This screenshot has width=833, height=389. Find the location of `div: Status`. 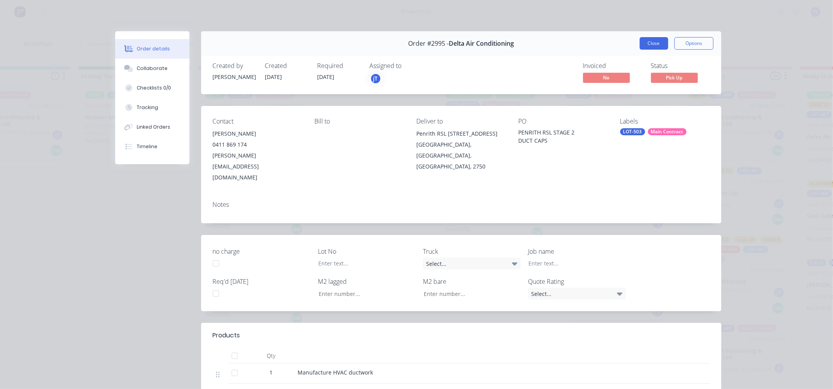

div: Status is located at coordinates (681, 66).